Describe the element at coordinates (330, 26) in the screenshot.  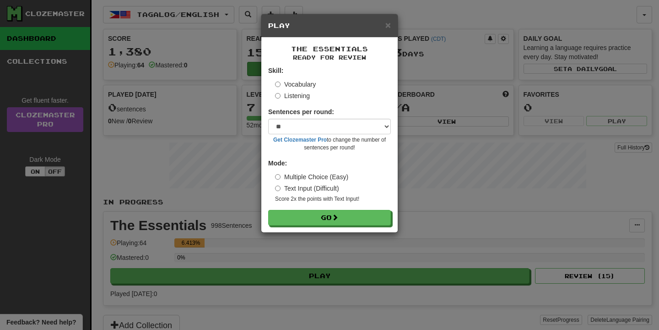
I see `h5: Play` at that location.